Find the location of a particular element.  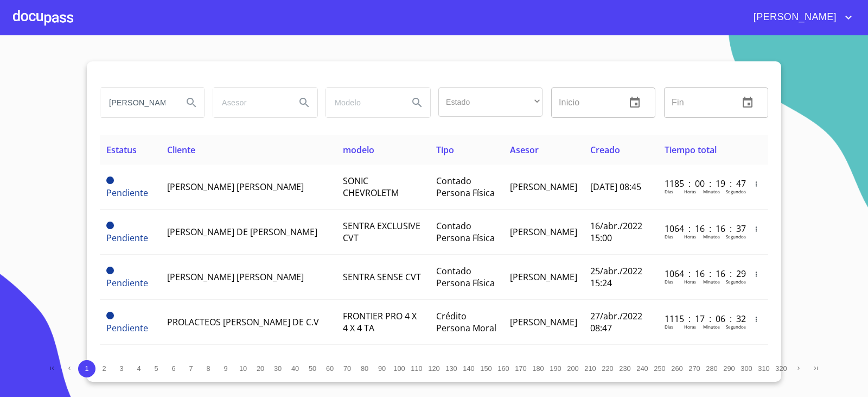

button: 40 is located at coordinates (295, 368).